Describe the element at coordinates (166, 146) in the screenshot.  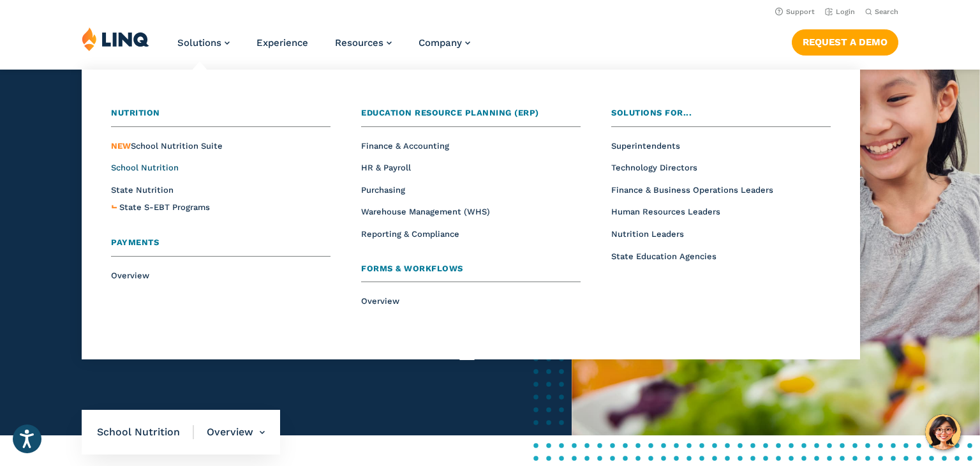
I see `span: School Nutrition Suite` at that location.